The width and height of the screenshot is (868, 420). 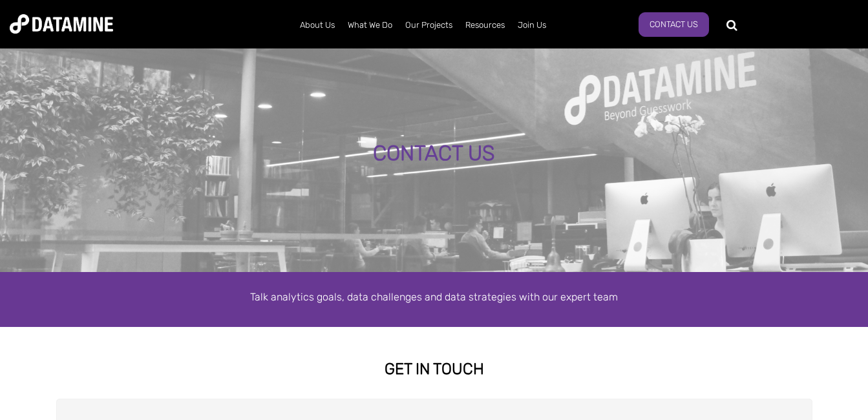 I want to click on img: Datamine, so click(x=62, y=24).